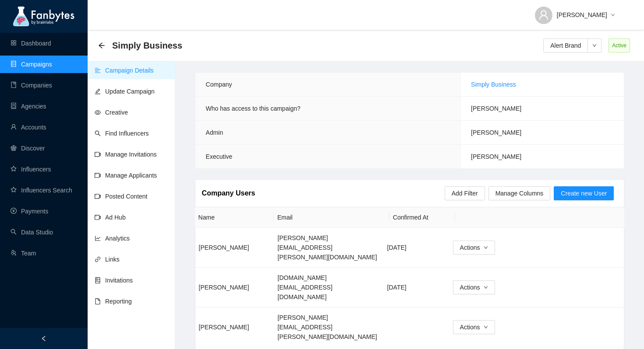  What do you see at coordinates (147, 46) in the screenshot?
I see `span: Simply Business` at bounding box center [147, 46].